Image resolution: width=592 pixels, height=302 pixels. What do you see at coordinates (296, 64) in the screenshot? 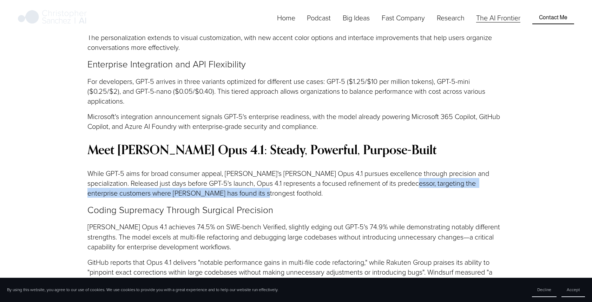
I see `p: Enterprise Integration and API Flexibility` at bounding box center [296, 64].